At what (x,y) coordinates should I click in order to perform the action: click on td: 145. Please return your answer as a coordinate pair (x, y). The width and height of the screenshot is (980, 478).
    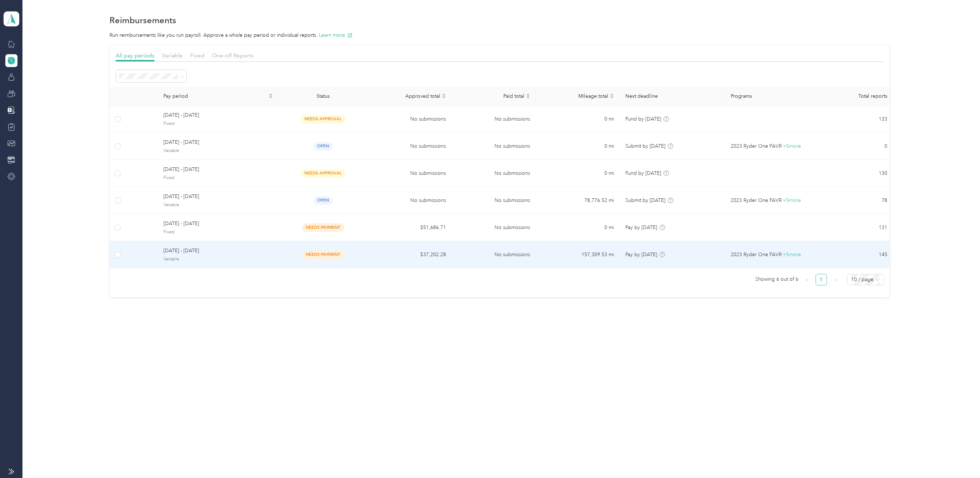
    Looking at the image, I should click on (861, 255).